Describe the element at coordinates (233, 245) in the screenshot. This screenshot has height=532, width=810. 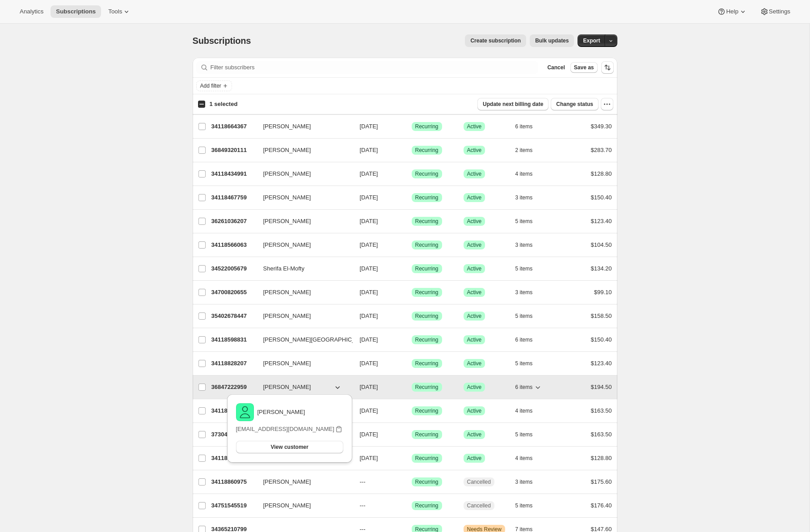
I see `p: 34118566063` at that location.